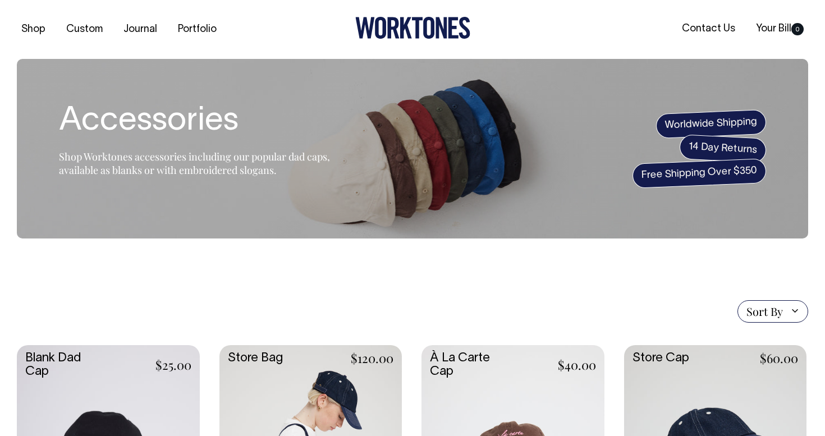 The width and height of the screenshot is (825, 436). Describe the element at coordinates (699, 173) in the screenshot. I see `span: Free Shipping Over $350` at that location.